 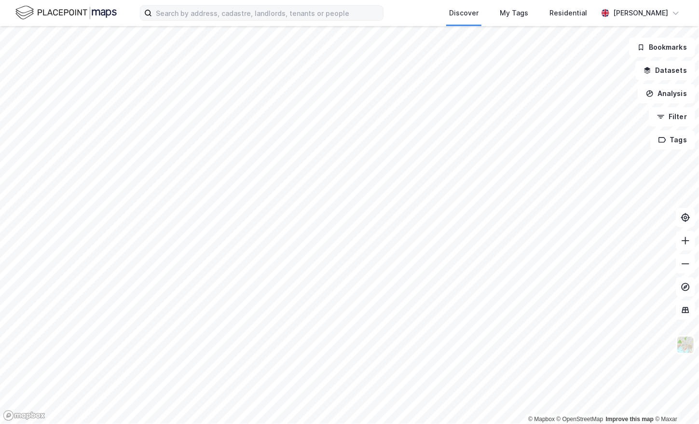 What do you see at coordinates (514, 13) in the screenshot?
I see `div: My Tags` at bounding box center [514, 13].